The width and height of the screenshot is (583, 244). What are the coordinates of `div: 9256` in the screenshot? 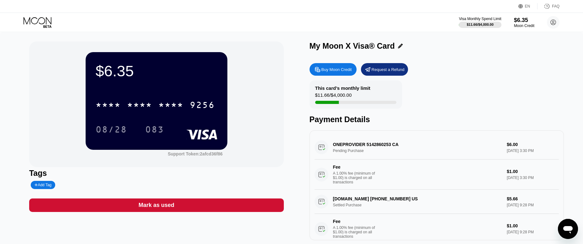 It's located at (202, 106).